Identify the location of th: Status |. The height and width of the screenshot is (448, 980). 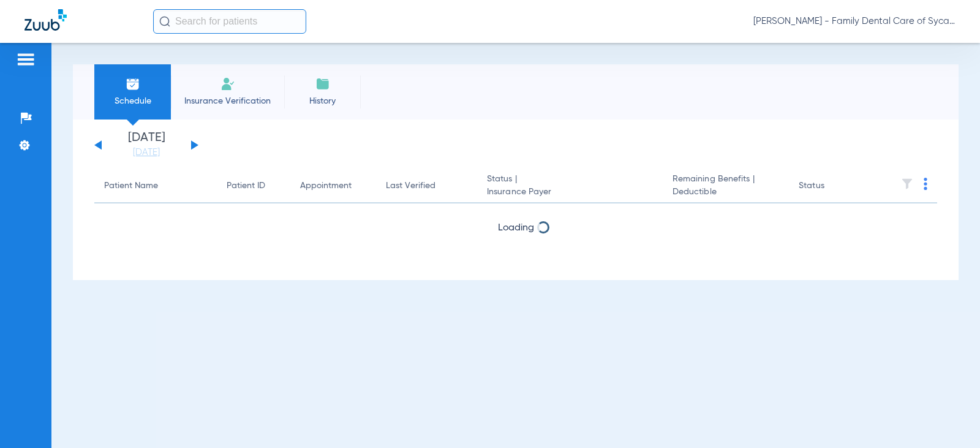
(569, 186).